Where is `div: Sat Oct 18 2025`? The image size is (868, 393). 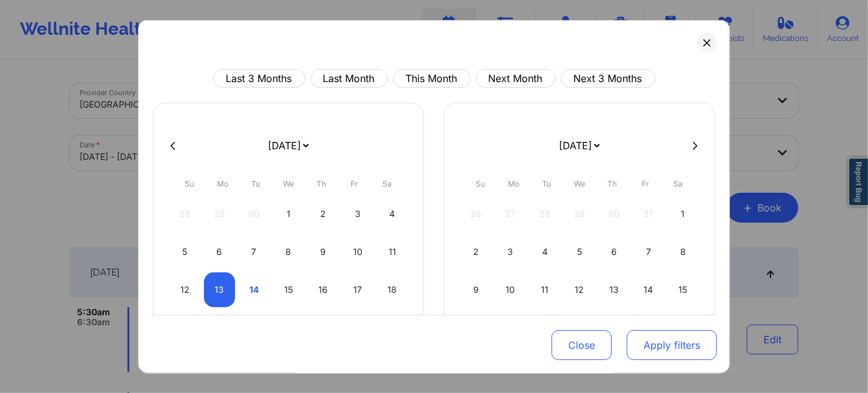 div: Sat Oct 18 2025 is located at coordinates (392, 290).